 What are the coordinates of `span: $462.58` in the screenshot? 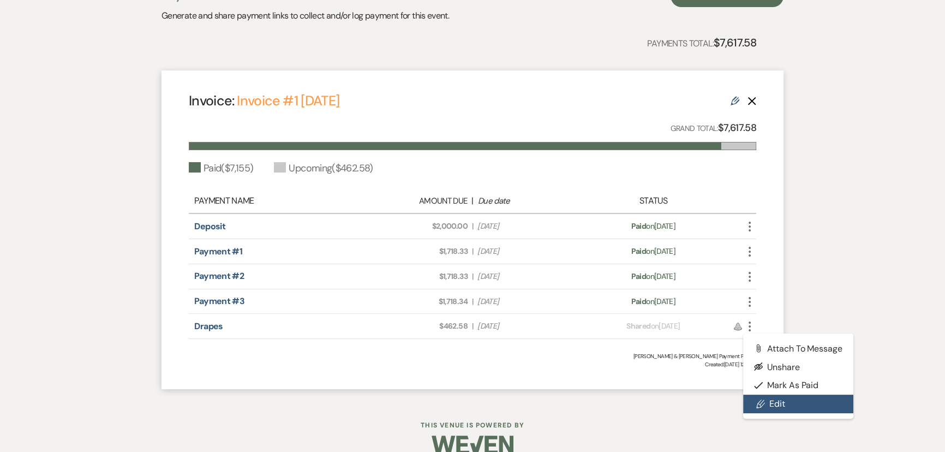 It's located at (418, 326).